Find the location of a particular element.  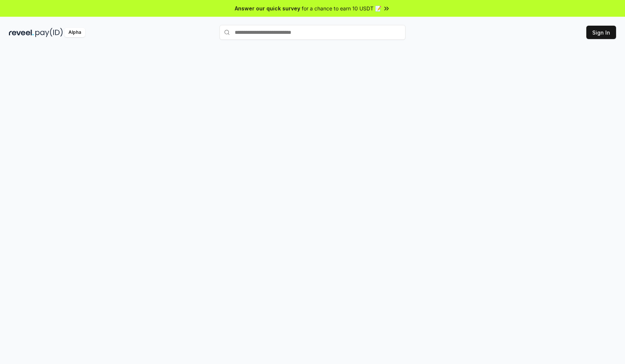

span: for a chance to earn 10 USDT 📝 is located at coordinates (341, 8).